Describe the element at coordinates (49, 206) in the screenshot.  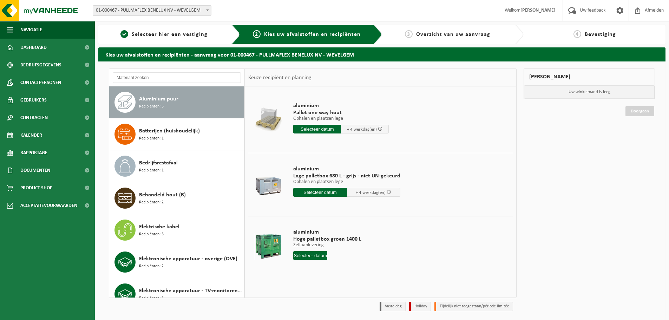
I see `span: Acceptatievoorwaarden` at that location.